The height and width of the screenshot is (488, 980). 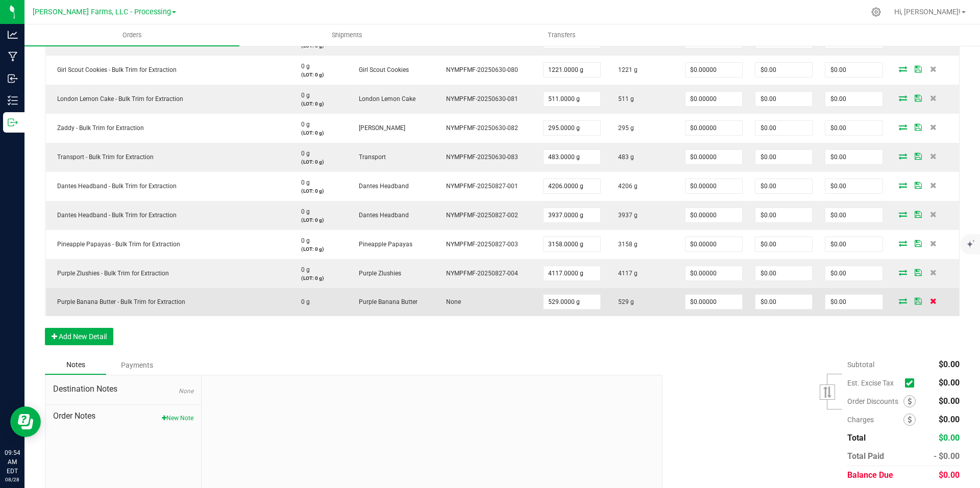 I want to click on span: Shipments, so click(x=347, y=35).